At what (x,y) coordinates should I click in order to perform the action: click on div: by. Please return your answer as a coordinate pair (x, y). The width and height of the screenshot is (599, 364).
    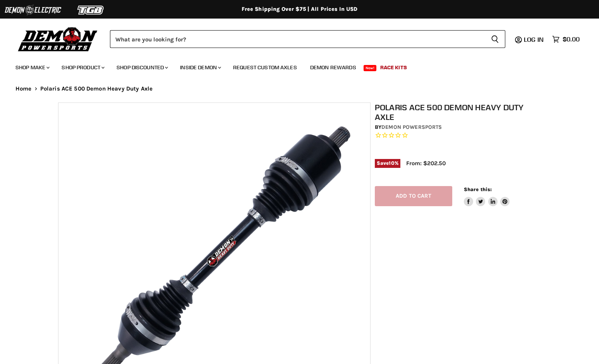
    Looking at the image, I should click on (460, 127).